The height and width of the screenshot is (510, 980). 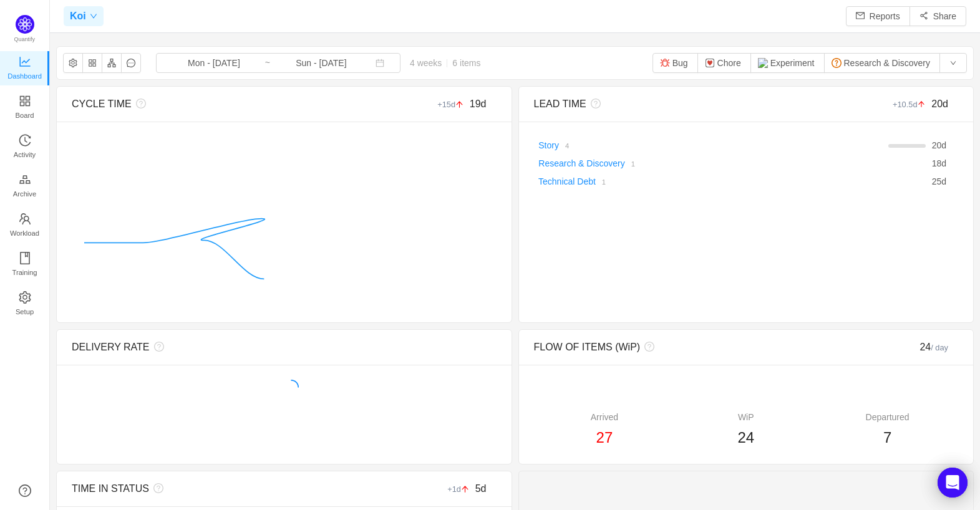 What do you see at coordinates (24, 76) in the screenshot?
I see `span: Dashboard` at bounding box center [24, 76].